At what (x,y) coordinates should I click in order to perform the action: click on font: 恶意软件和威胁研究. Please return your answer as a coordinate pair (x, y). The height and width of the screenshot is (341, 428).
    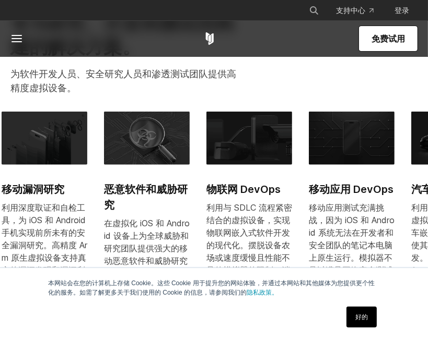
    Looking at the image, I should click on (146, 197).